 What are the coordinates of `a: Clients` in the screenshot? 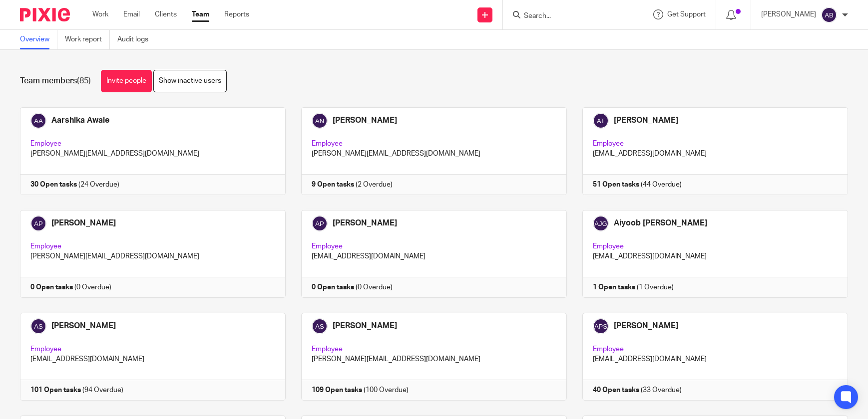 It's located at (166, 14).